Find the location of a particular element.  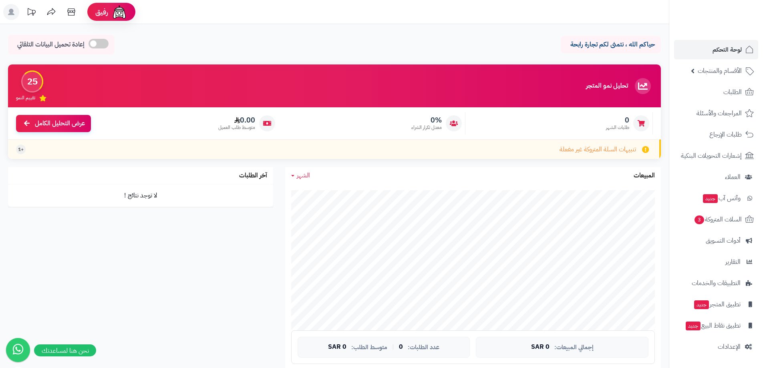

a: عرض التحليل الكامل is located at coordinates (53, 123).